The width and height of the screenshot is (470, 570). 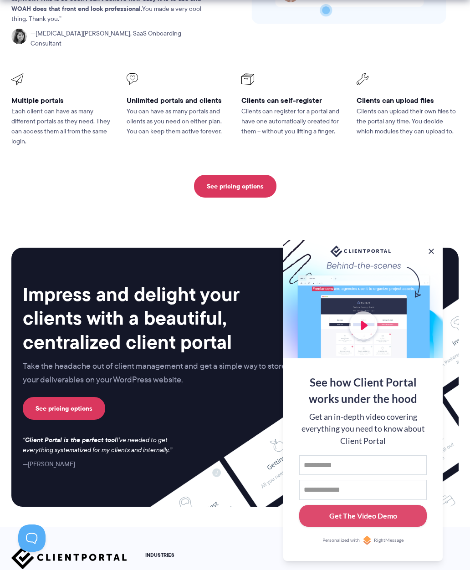 I want to click on h3: Clients can self-register, so click(x=292, y=100).